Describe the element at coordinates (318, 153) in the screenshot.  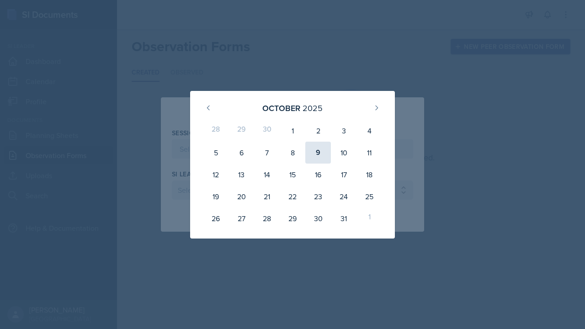
I see `div: 9` at that location.